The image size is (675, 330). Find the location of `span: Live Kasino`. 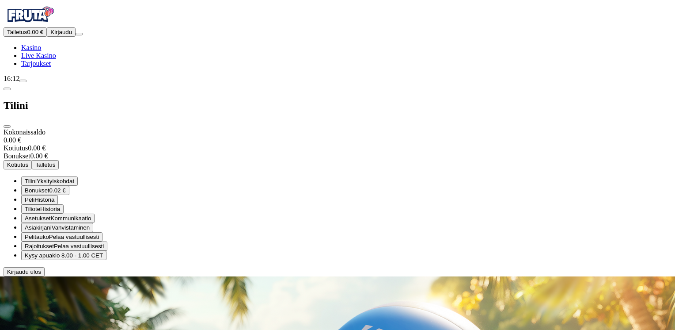

span: Live Kasino is located at coordinates (38, 55).